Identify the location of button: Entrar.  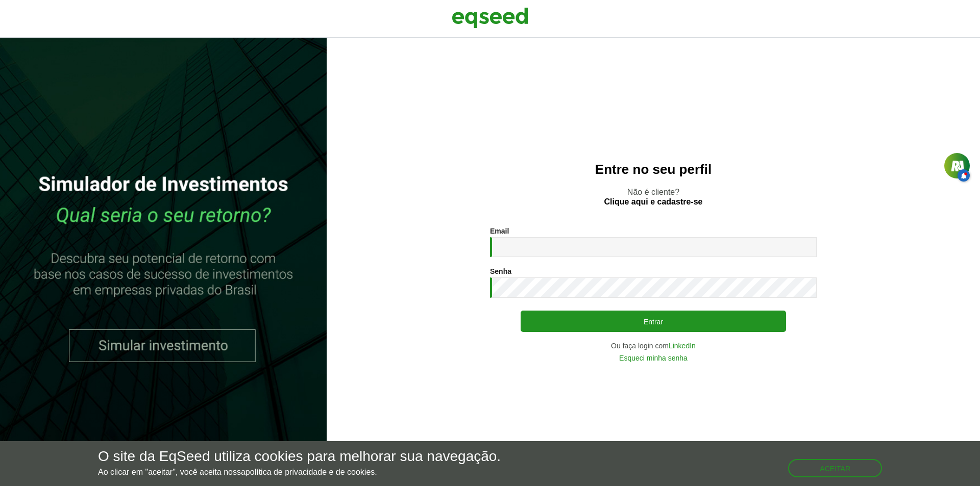
(654, 321).